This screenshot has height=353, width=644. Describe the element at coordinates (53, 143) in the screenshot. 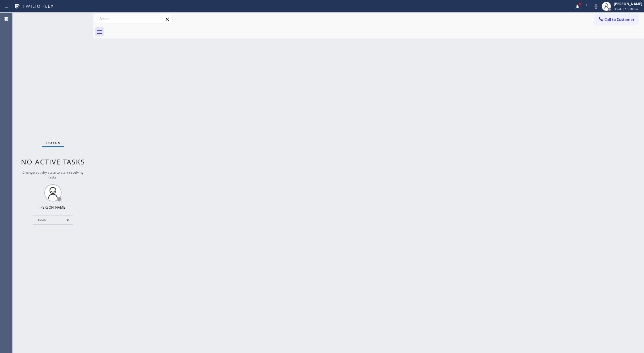

I see `span: Status` at that location.